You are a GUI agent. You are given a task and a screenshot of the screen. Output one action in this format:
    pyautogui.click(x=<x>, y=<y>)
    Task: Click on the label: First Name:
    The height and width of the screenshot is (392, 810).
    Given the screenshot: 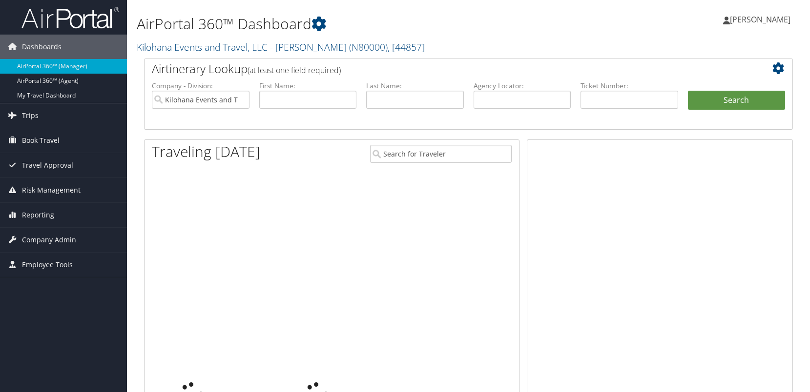 What is the action you would take?
    pyautogui.click(x=308, y=86)
    